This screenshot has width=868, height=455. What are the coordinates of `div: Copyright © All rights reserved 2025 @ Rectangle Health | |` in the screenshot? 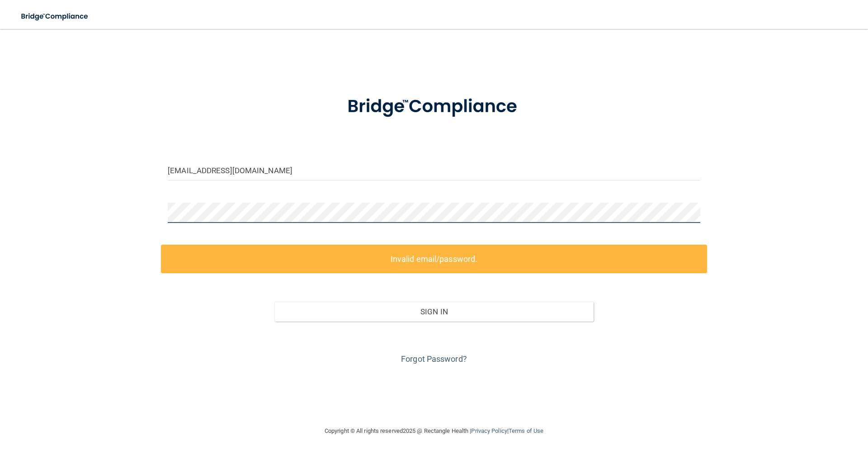 It's located at (434, 432).